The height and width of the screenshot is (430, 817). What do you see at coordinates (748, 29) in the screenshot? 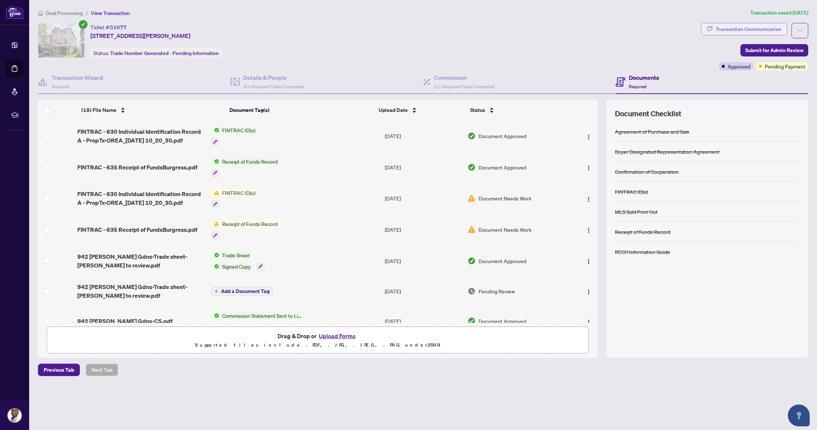
I see `div: Transaction Communication` at bounding box center [748, 29].